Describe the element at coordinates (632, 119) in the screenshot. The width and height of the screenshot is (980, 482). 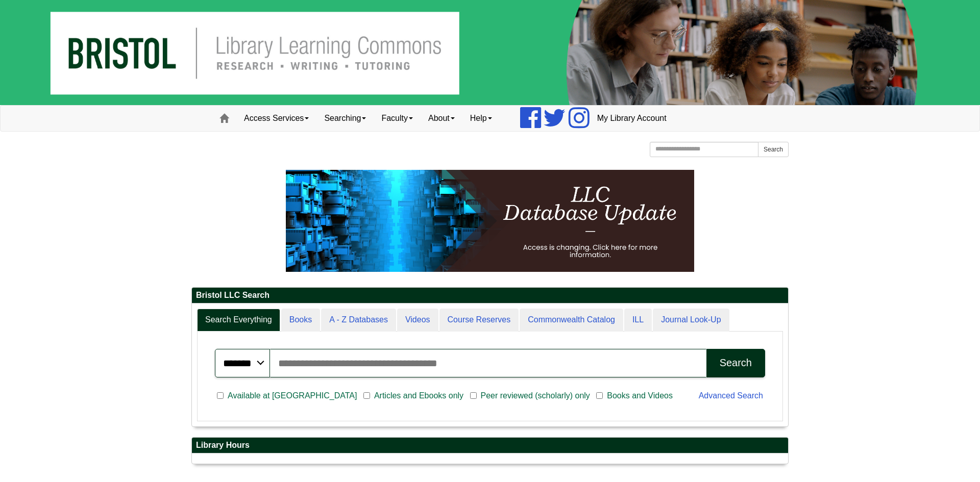
I see `a: My Library Account` at that location.